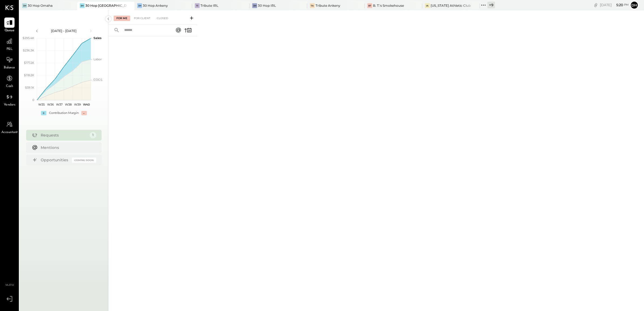 This screenshot has width=644, height=311. Describe the element at coordinates (41, 104) in the screenshot. I see `text: W35` at that location.